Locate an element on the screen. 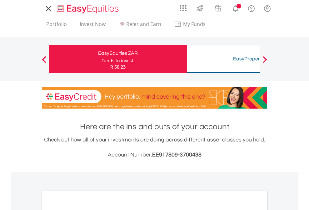 This screenshot has height=210, width=309. span: R 50.23 is located at coordinates (118, 67).